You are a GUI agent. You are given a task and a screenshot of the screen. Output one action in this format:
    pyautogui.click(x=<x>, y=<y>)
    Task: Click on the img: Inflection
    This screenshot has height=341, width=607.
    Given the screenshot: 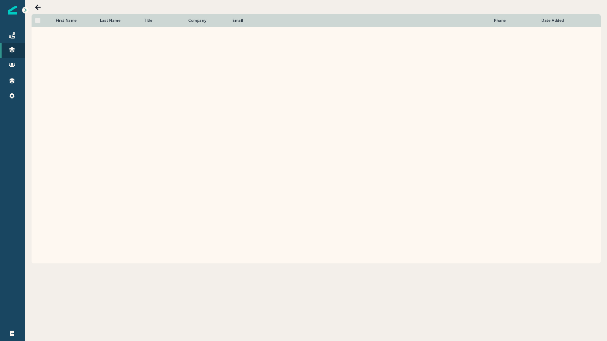 What is the action you would take?
    pyautogui.click(x=13, y=10)
    